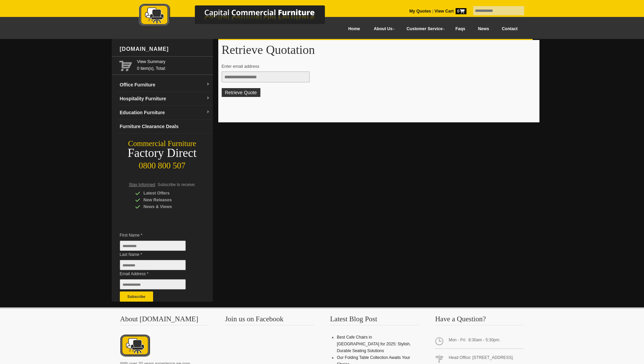  I want to click on button: Retrieve Quote, so click(241, 93).